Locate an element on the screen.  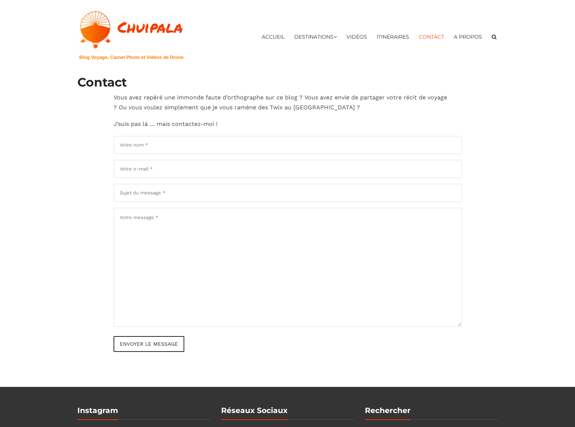
a: Accueil is located at coordinates (273, 37).